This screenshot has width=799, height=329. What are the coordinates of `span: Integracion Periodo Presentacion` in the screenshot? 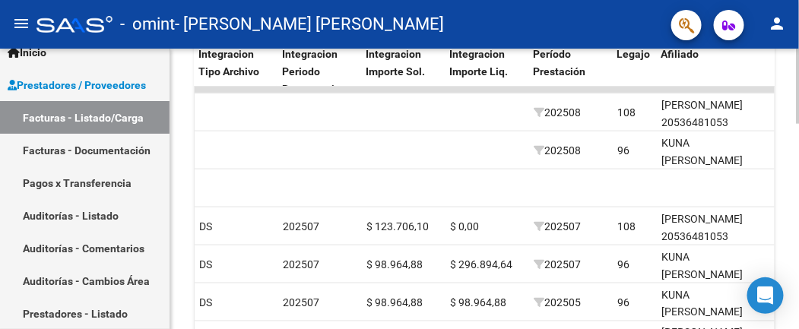 It's located at (314, 71).